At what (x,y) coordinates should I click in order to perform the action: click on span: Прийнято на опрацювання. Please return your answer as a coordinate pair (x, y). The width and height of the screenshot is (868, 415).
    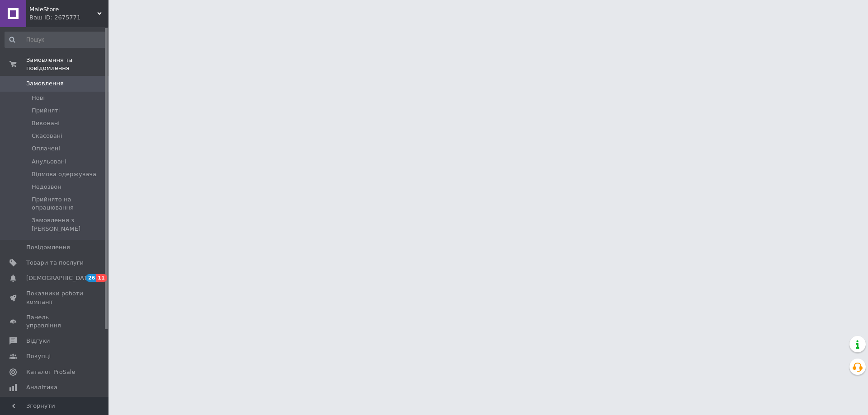
    Looking at the image, I should click on (69, 204).